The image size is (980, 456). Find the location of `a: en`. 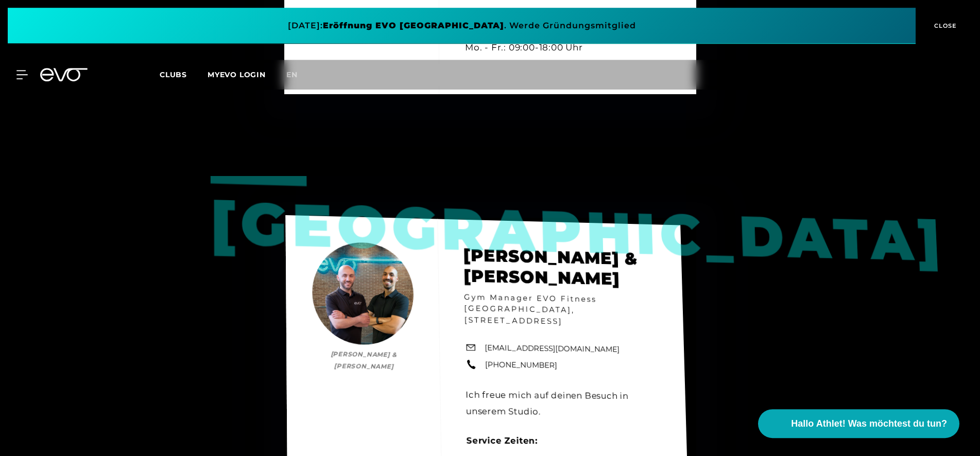

a: en is located at coordinates (298, 75).